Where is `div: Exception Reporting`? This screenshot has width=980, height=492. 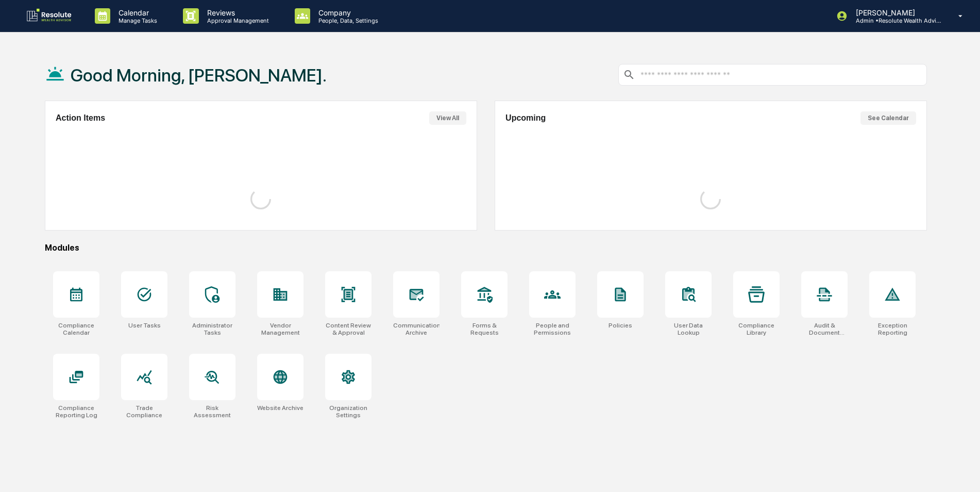
div: Exception Reporting is located at coordinates (892, 328).